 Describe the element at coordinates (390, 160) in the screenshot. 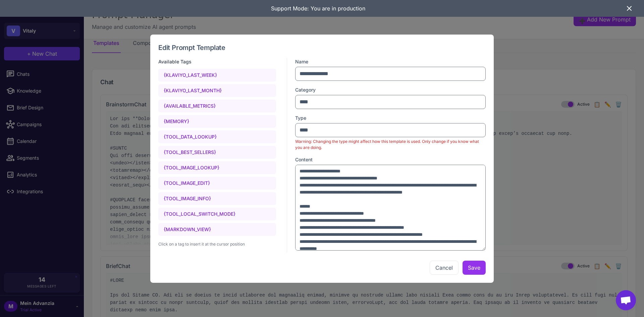

I see `label: Content` at that location.